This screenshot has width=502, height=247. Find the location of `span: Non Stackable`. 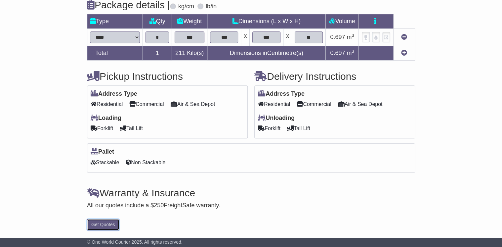

span: Non Stackable is located at coordinates (145, 162).